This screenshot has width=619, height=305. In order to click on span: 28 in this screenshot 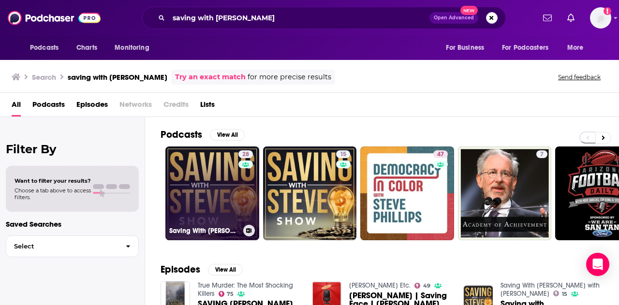, I will do `click(246, 155)`.